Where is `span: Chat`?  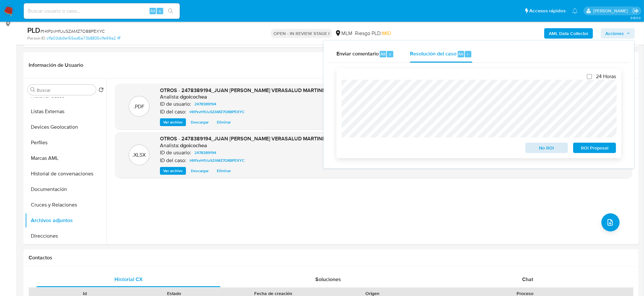 span: Chat is located at coordinates (527, 280).